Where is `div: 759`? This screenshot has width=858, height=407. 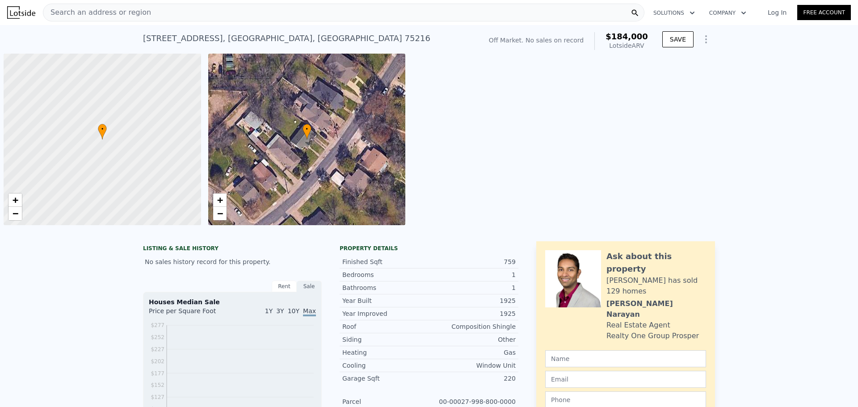 div: 759 is located at coordinates (473, 262).